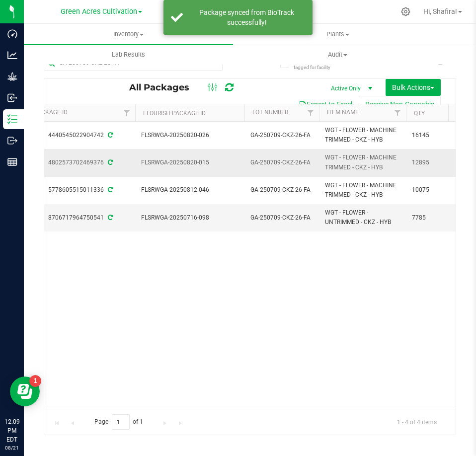 This screenshot has width=476, height=456. Describe the element at coordinates (440, 12) in the screenshot. I see `span: Hi, Shafira!` at that location.